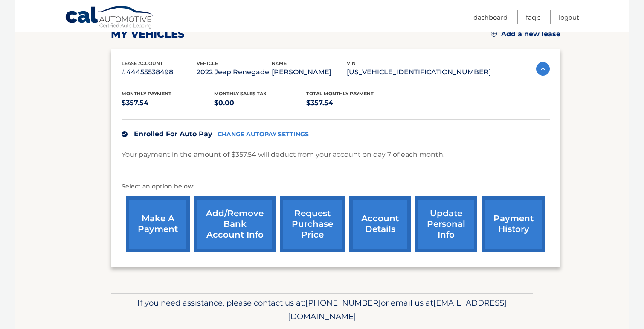  Describe the element at coordinates (313, 224) in the screenshot. I see `a: request purchase price` at that location.